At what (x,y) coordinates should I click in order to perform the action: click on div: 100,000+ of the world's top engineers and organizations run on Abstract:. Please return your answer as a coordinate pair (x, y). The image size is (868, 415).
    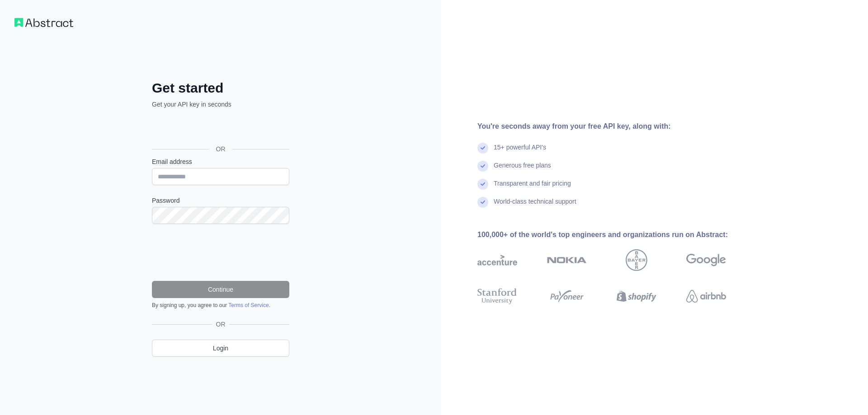
    Looking at the image, I should click on (616, 235).